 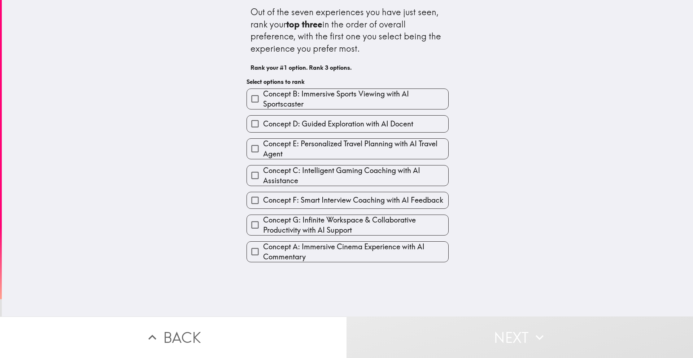 What do you see at coordinates (348, 252) in the screenshot?
I see `button: Concept A: Immersive Cinema Experience with AI Commentary` at bounding box center [348, 252].